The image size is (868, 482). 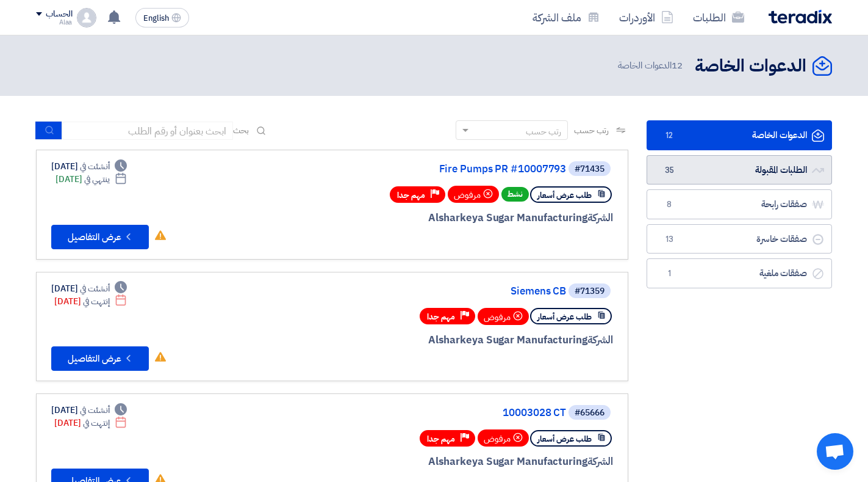 What do you see at coordinates (669, 204) in the screenshot?
I see `span: 8` at bounding box center [669, 204].